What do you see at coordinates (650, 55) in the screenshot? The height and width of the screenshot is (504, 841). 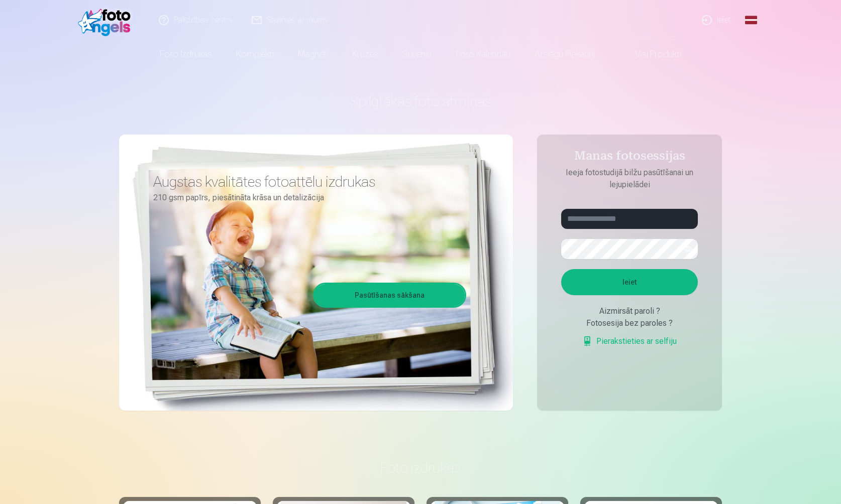 I see `a: Visi produkti` at bounding box center [650, 55].